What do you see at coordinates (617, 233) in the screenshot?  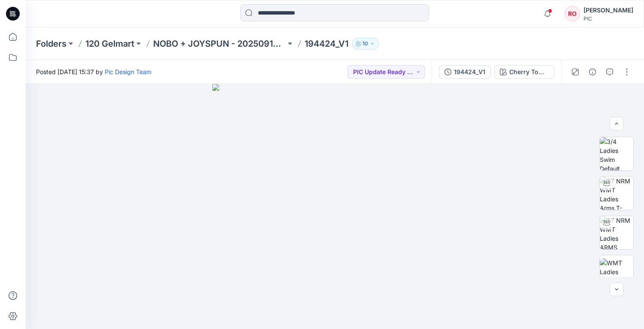 I see `img: TT NRM WMT Ladies ARMS DOWN` at bounding box center [617, 233].